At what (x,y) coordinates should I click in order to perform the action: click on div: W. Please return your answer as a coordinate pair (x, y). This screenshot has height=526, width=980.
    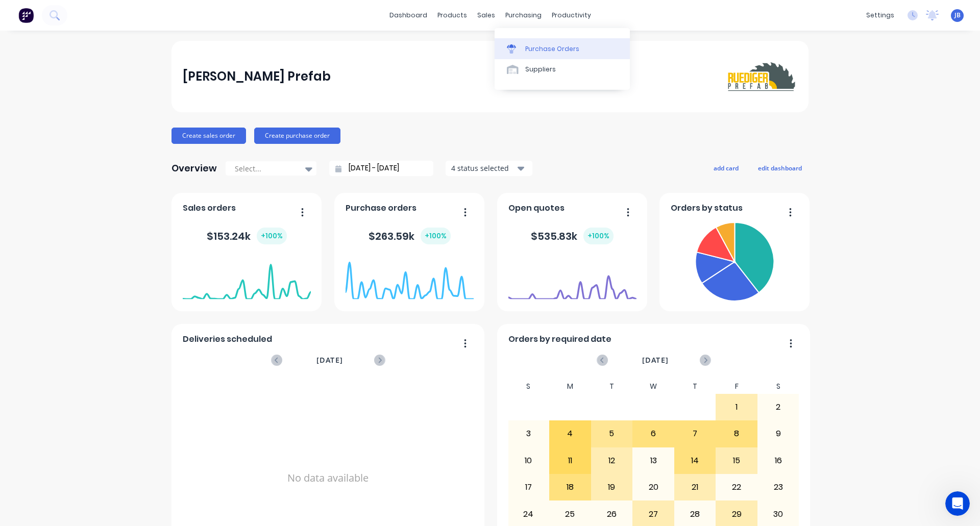
    Looking at the image, I should click on (653, 386).